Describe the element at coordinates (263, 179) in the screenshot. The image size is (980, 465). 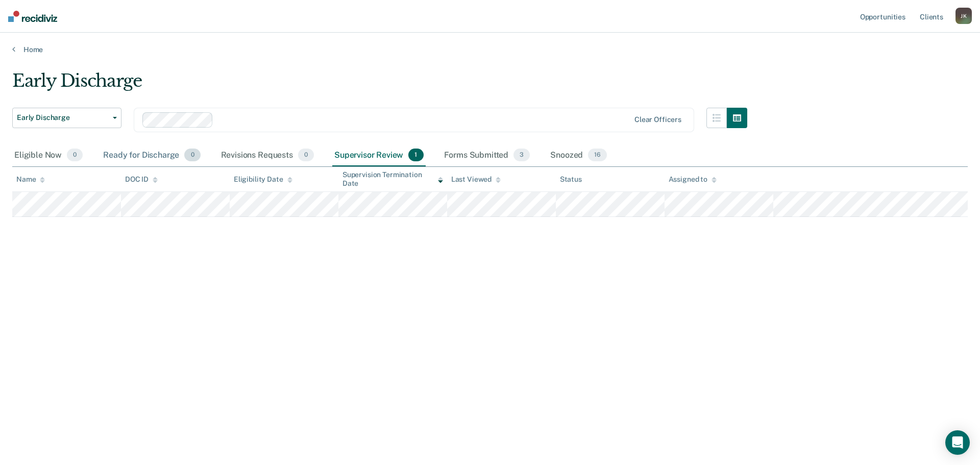
I see `div: Eligibility Date` at that location.